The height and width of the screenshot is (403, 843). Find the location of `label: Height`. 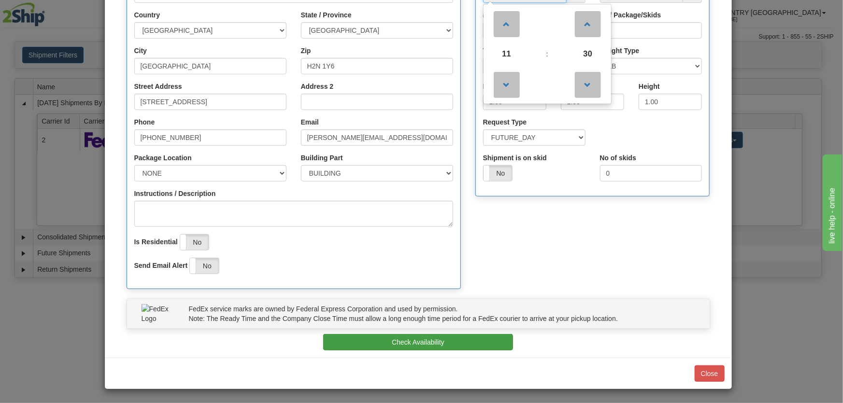

label: Height is located at coordinates (649, 86).